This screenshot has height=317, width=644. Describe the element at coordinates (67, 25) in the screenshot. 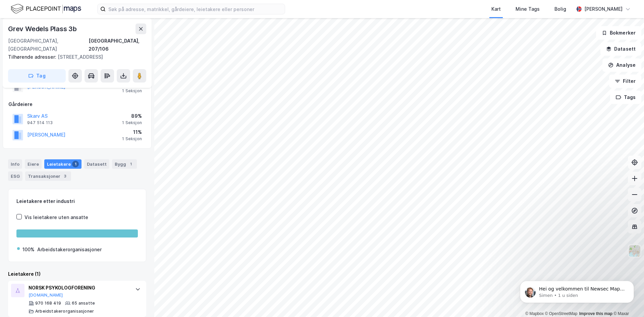

I see `div: message notification from Simen, 1 u siden. Hei og velkommen til Newsec Maps, Espen Om det er du ...` at that location.